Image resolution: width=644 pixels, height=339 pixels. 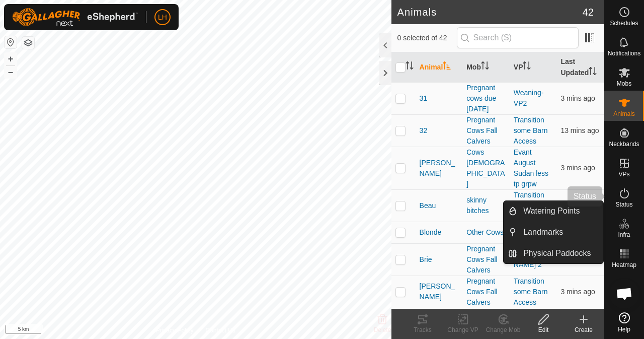 I want to click on div: Create, so click(x=584, y=330).